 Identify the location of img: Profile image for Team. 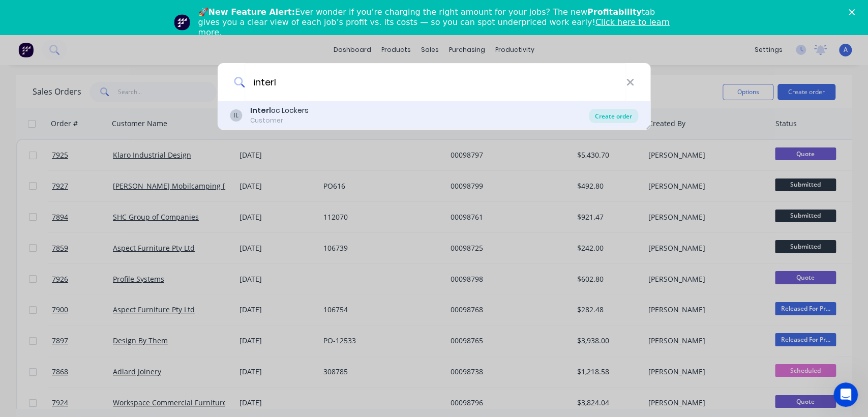
(182, 22).